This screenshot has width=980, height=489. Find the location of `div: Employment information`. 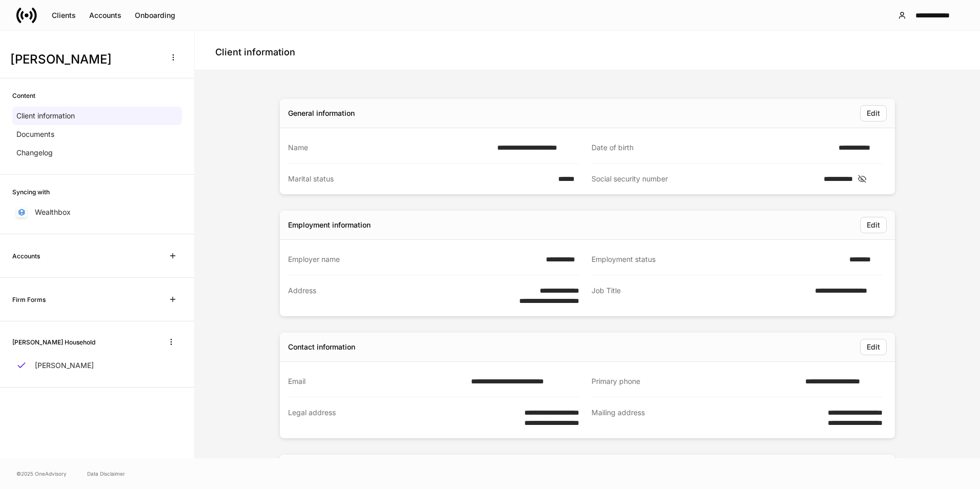

div: Employment information is located at coordinates (329, 225).